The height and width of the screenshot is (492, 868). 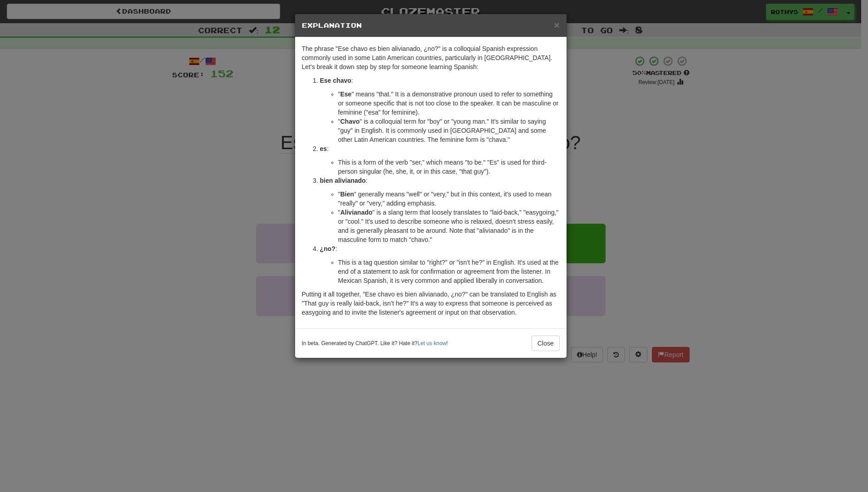 I want to click on strong: Ese, so click(x=345, y=94).